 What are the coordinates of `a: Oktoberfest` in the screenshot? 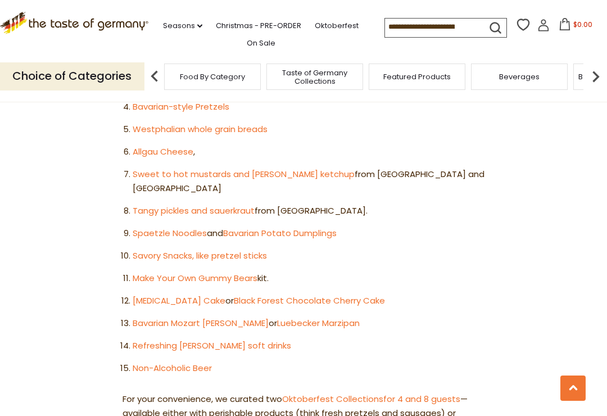 It's located at (336, 26).